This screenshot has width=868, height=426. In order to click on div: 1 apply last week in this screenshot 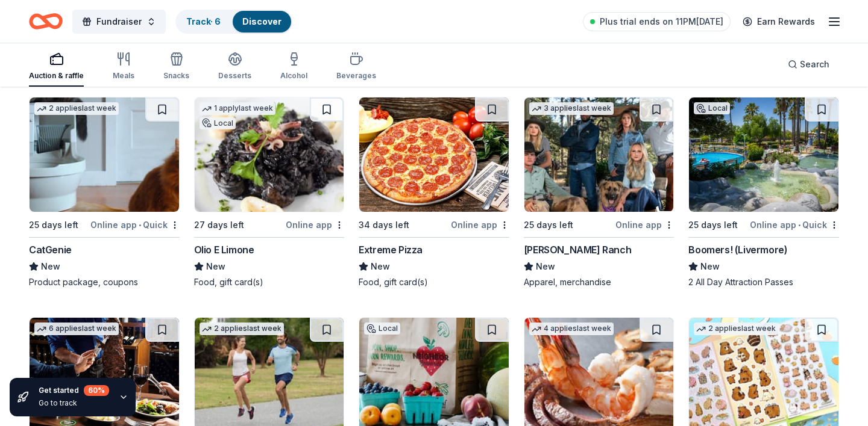, I will do `click(237, 108)`.